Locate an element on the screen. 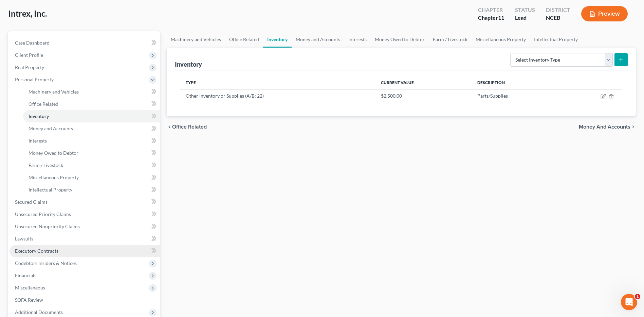 The width and height of the screenshot is (644, 317). span: Machinery and Vehicles is located at coordinates (54, 91).